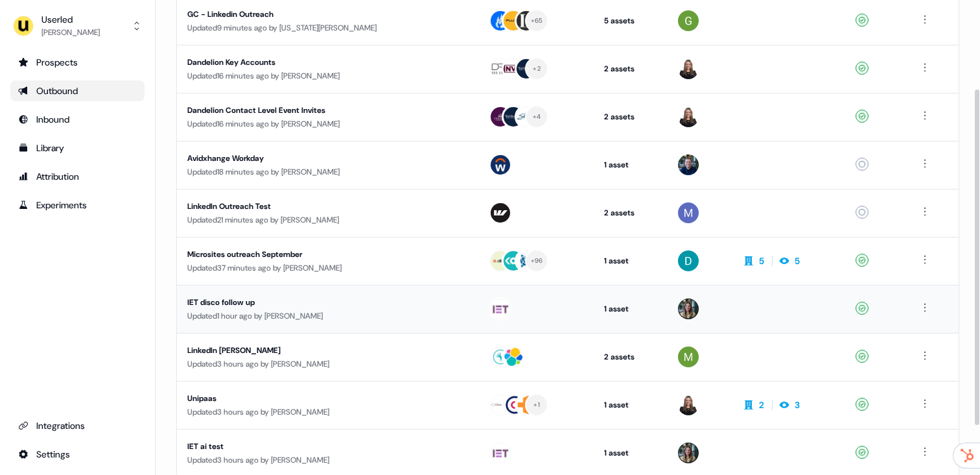 This screenshot has height=475, width=980. What do you see at coordinates (77, 176) in the screenshot?
I see `a: Go to attribution` at bounding box center [77, 176].